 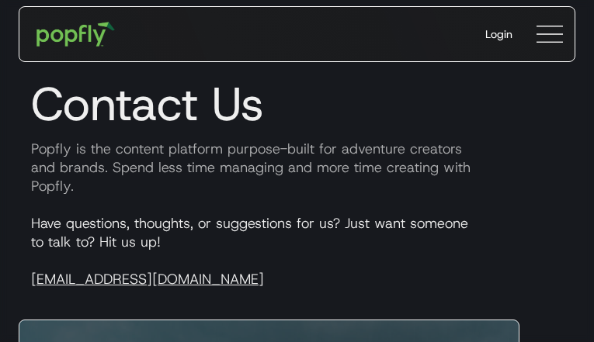 What do you see at coordinates (498, 34) in the screenshot?
I see `a: Login` at bounding box center [498, 34].